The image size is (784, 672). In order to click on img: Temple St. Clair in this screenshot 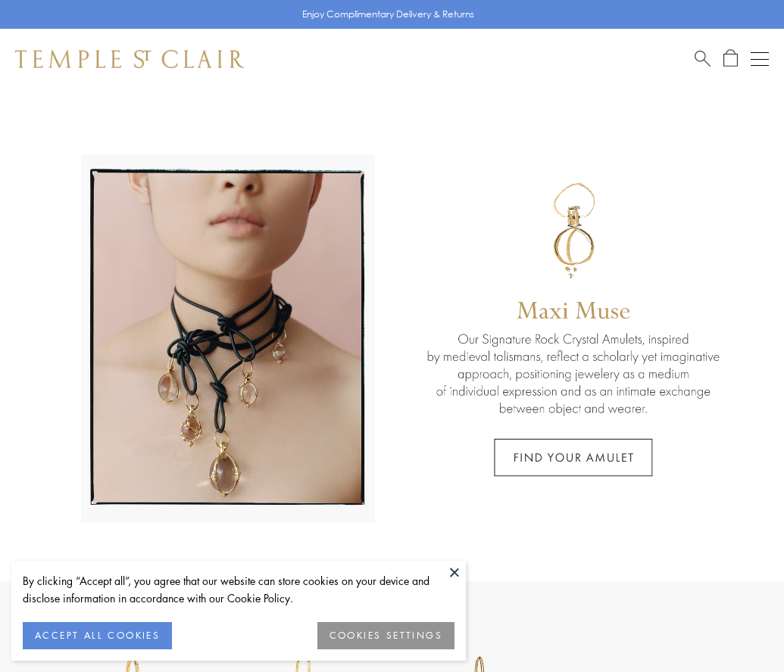, I will do `click(129, 59)`.